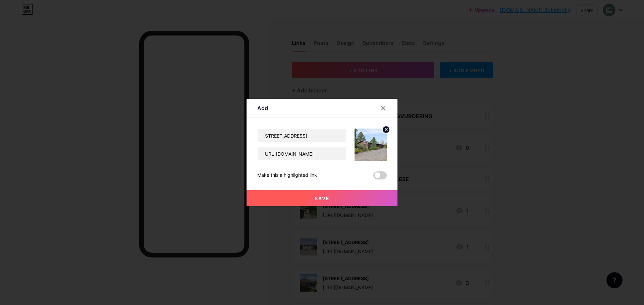 This screenshot has height=305, width=644. What do you see at coordinates (263, 108) in the screenshot?
I see `div: Add` at bounding box center [263, 108].